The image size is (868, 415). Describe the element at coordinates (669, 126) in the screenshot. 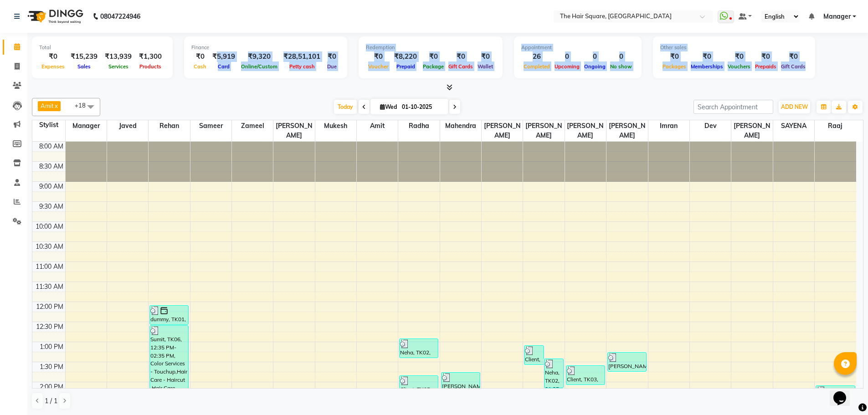

I see `span: Imran` at that location.